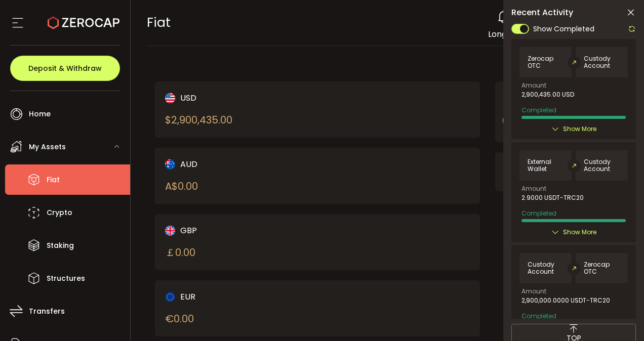 This screenshot has height=341, width=644. Describe the element at coordinates (47, 147) in the screenshot. I see `span: My Assets` at that location.